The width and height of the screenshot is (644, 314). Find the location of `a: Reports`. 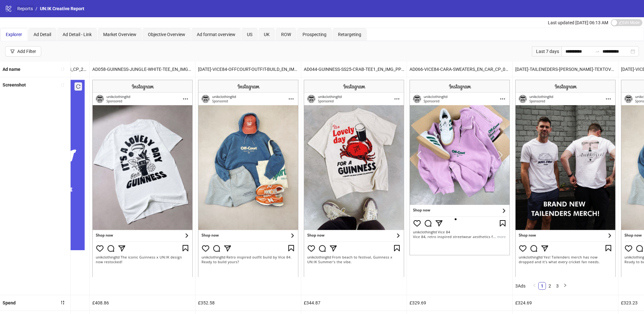

a: Reports is located at coordinates (25, 8).